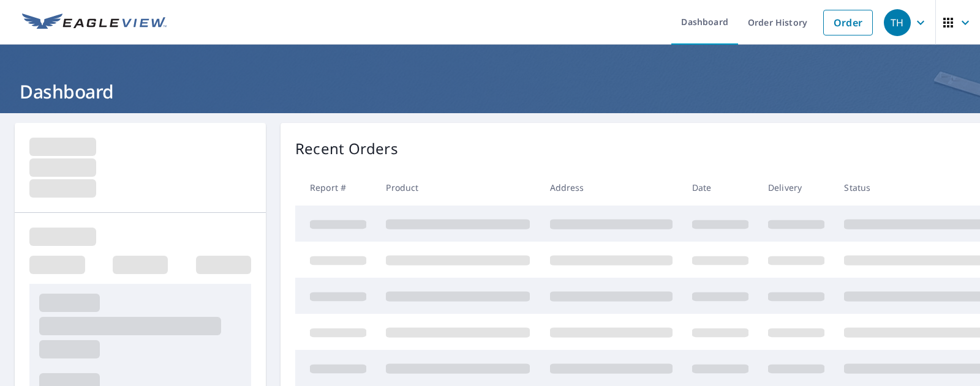 This screenshot has width=980, height=386. I want to click on h1: Dashboard, so click(490, 91).